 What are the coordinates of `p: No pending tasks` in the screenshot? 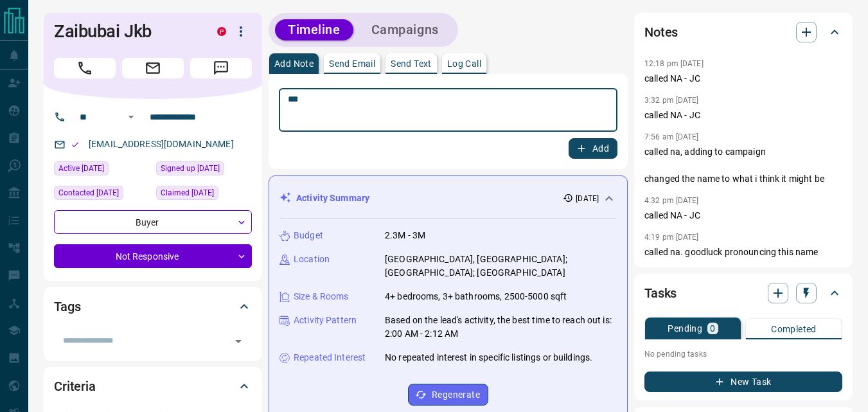 It's located at (743, 354).